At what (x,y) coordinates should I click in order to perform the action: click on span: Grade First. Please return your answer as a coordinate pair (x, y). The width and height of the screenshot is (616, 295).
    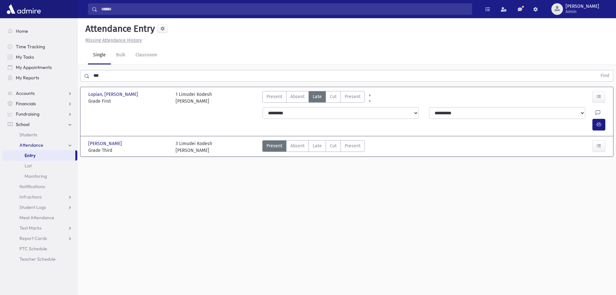
    Looking at the image, I should click on (129, 101).